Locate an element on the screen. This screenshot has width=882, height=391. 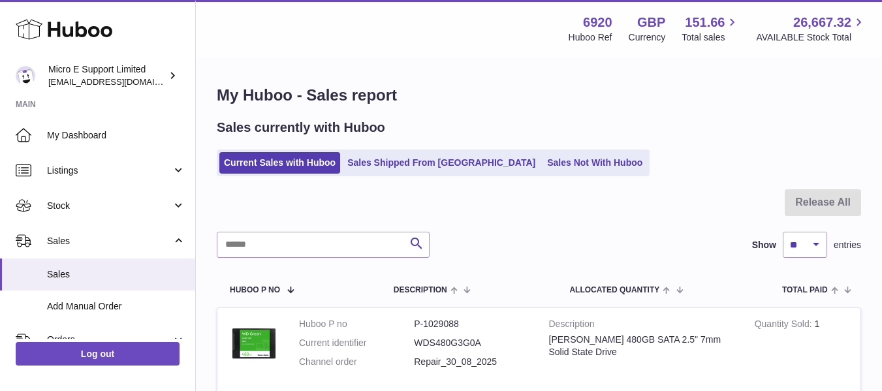
img: contact@micropcsupport.com is located at coordinates (25, 76).